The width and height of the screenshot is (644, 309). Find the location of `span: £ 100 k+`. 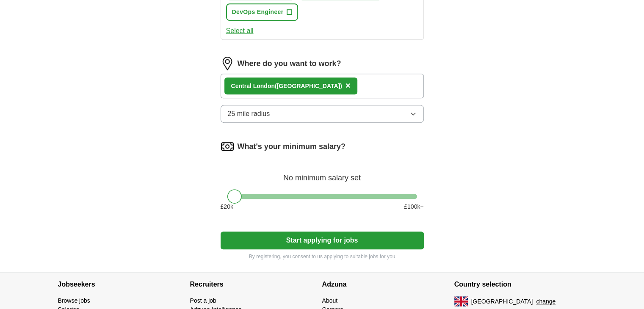

span: £ 100 k+ is located at coordinates (413, 206).